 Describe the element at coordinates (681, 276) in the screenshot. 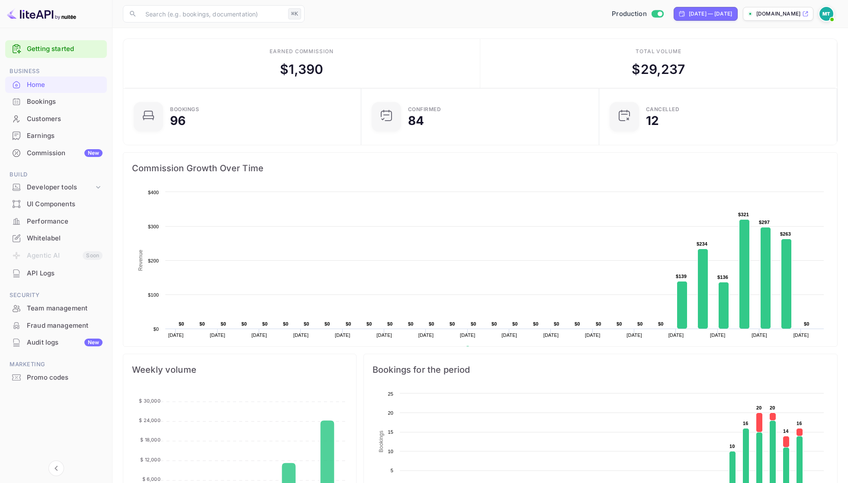

I see `text: $139` at that location.